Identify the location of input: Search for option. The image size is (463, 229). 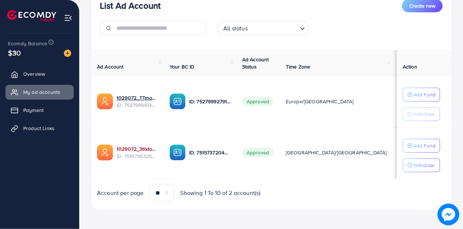
(273, 28).